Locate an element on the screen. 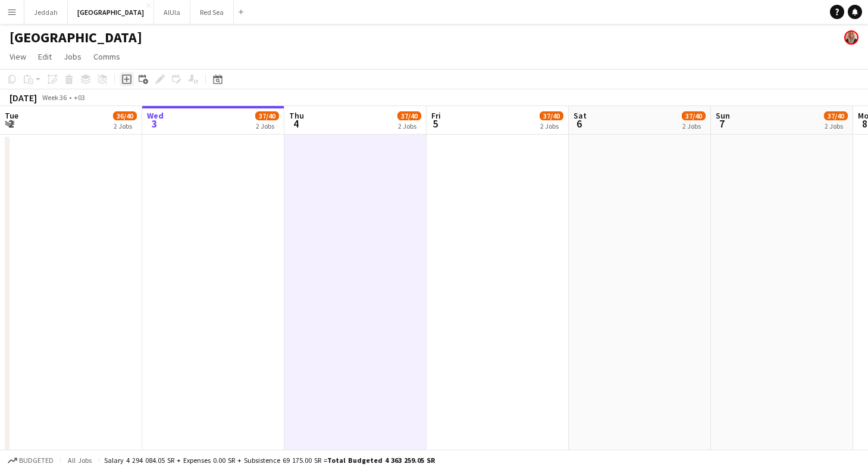 The height and width of the screenshot is (470, 868). button: Red Sea is located at coordinates (212, 12).